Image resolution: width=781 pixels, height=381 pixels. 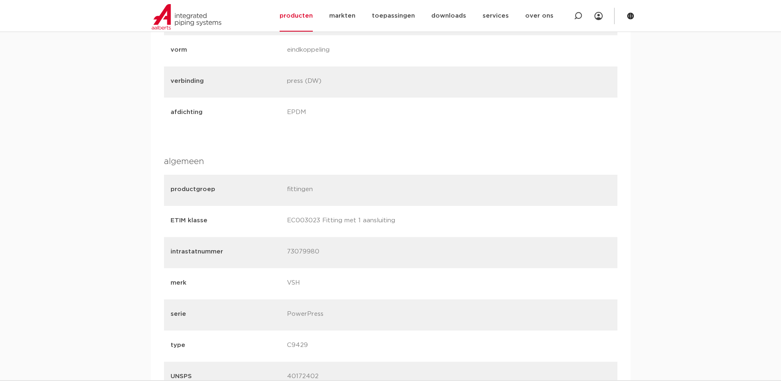 I want to click on p: type, so click(x=225, y=345).